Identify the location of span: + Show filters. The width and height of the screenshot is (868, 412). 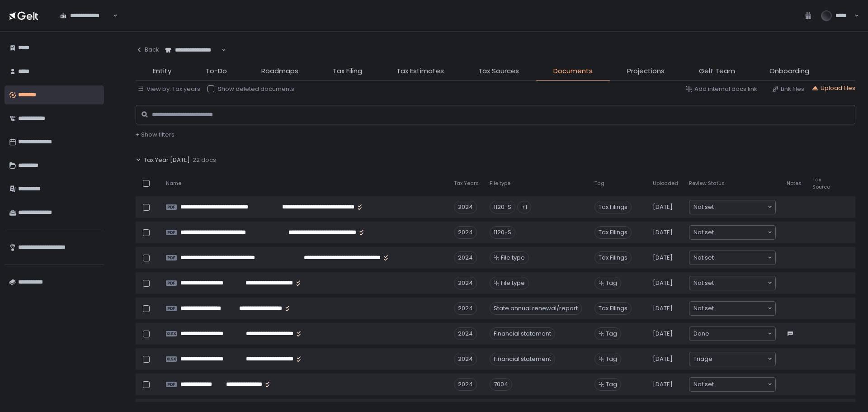
(155, 134).